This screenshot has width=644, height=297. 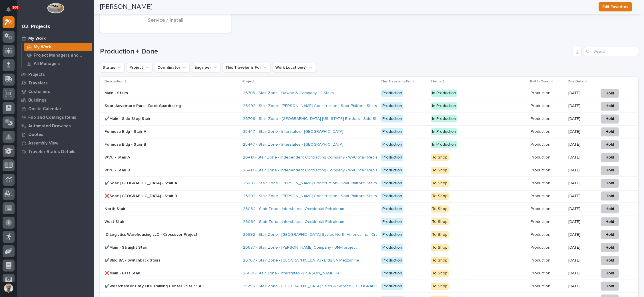 I want to click on p: Formosa Bldg - Stair A, so click(x=154, y=132).